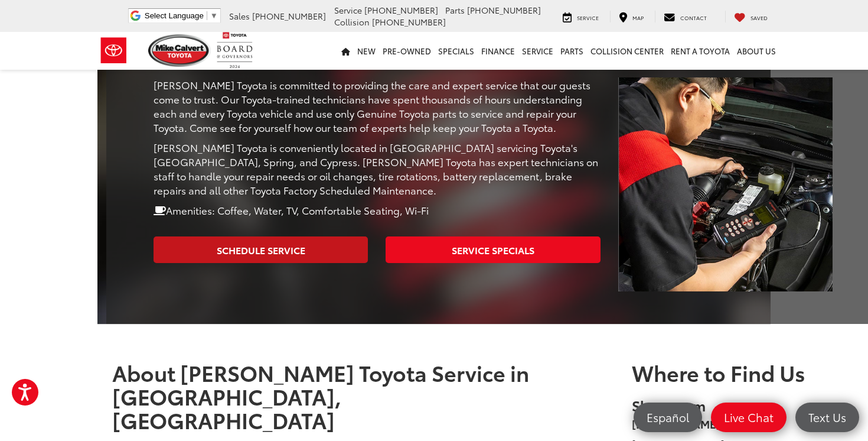 This screenshot has width=868, height=441. What do you see at coordinates (260, 250) in the screenshot?
I see `a: Schedule Service` at bounding box center [260, 250].